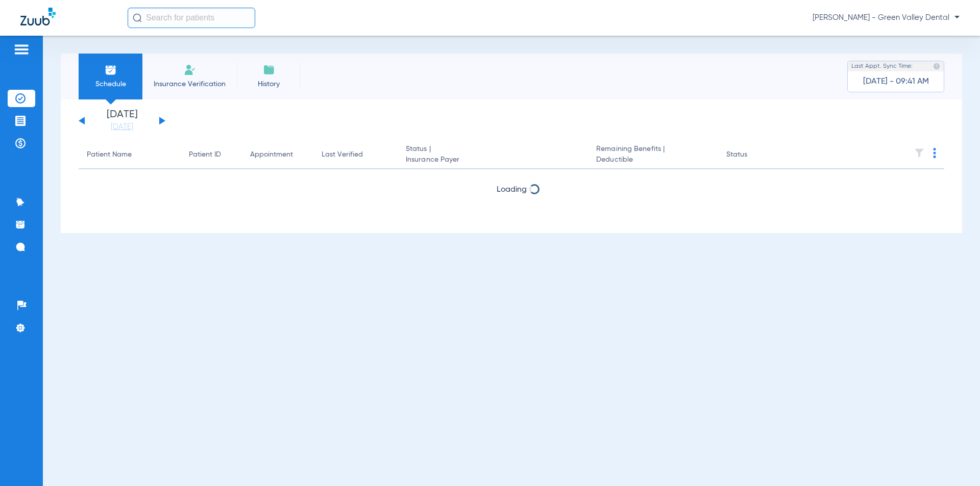  What do you see at coordinates (190, 70) in the screenshot?
I see `img: Manual Insurance Verification` at bounding box center [190, 70].